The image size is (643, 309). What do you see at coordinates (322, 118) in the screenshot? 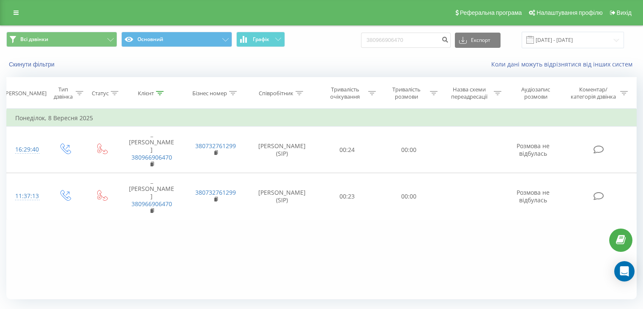
I see `td: Понеділок, 8 Вересня 2025` at bounding box center [322, 118].